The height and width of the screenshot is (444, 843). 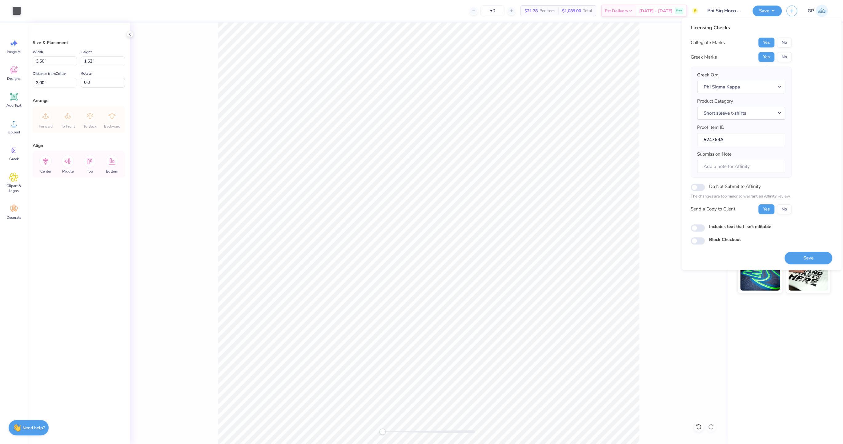 What do you see at coordinates (86, 52) in the screenshot?
I see `label: Height` at bounding box center [86, 52].